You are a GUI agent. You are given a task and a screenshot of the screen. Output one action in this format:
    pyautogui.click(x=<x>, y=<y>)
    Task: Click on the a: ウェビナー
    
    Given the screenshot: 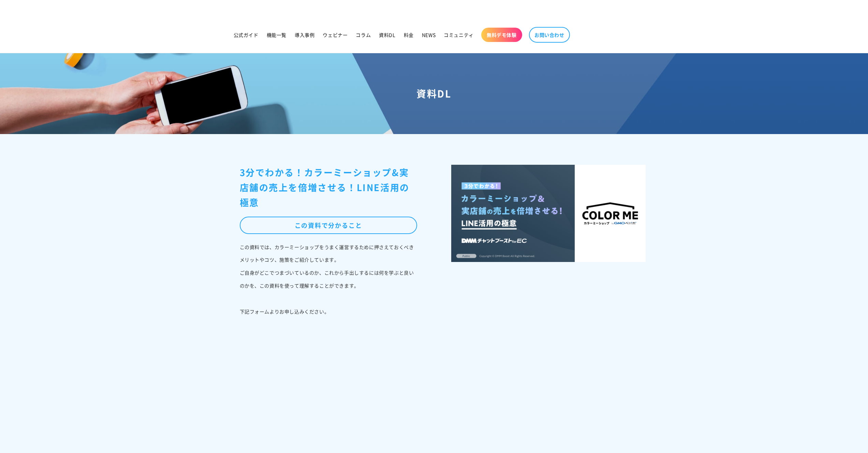 What is the action you would take?
    pyautogui.click(x=335, y=35)
    